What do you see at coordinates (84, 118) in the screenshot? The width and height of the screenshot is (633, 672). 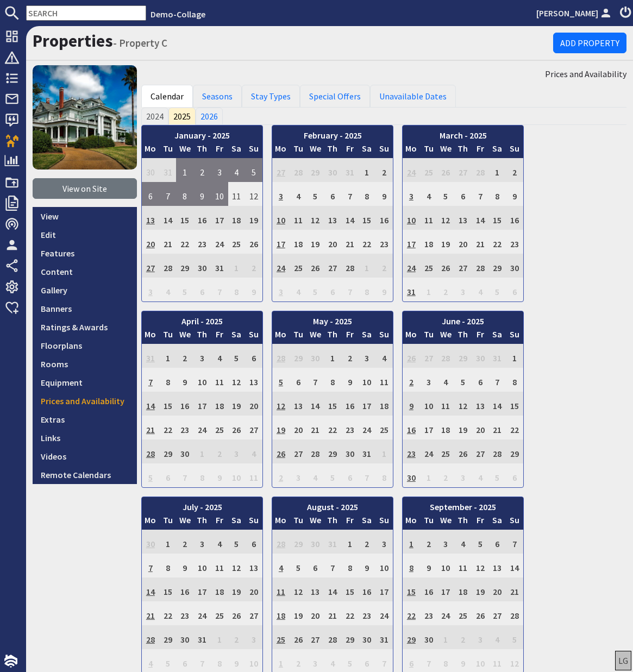 I see `img: Property C's icon` at bounding box center [84, 118].